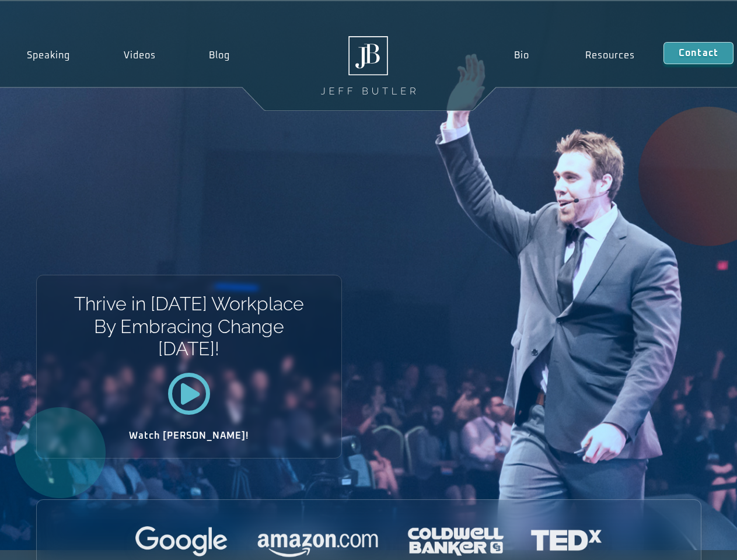 The width and height of the screenshot is (737, 560). I want to click on nav: Menu, so click(574, 56).